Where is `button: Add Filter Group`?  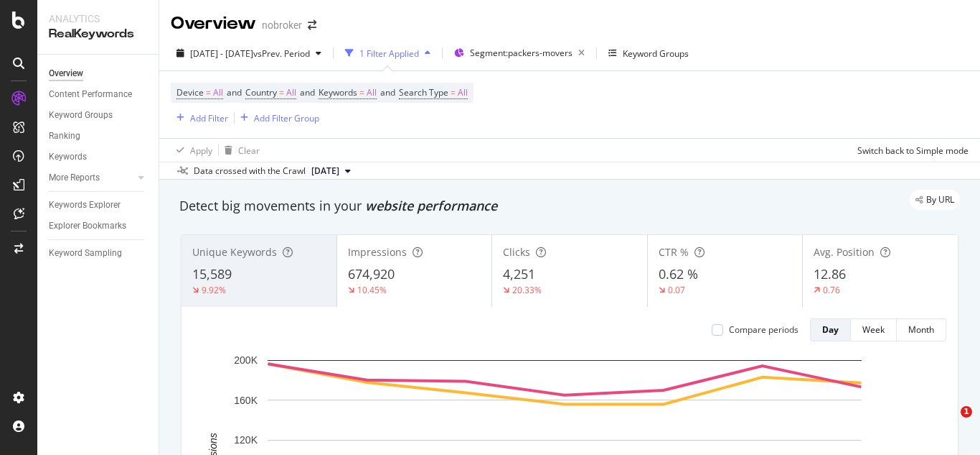
button: Add Filter Group is located at coordinates (277, 118).